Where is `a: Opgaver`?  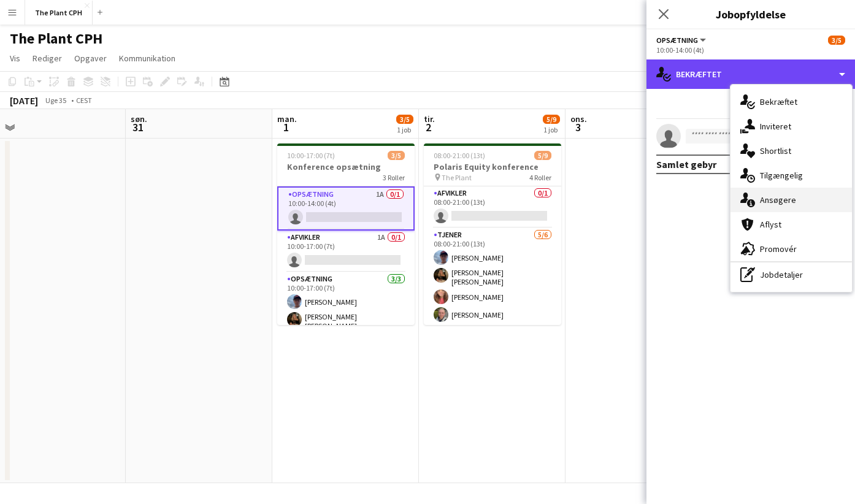 a: Opgaver is located at coordinates (90, 58).